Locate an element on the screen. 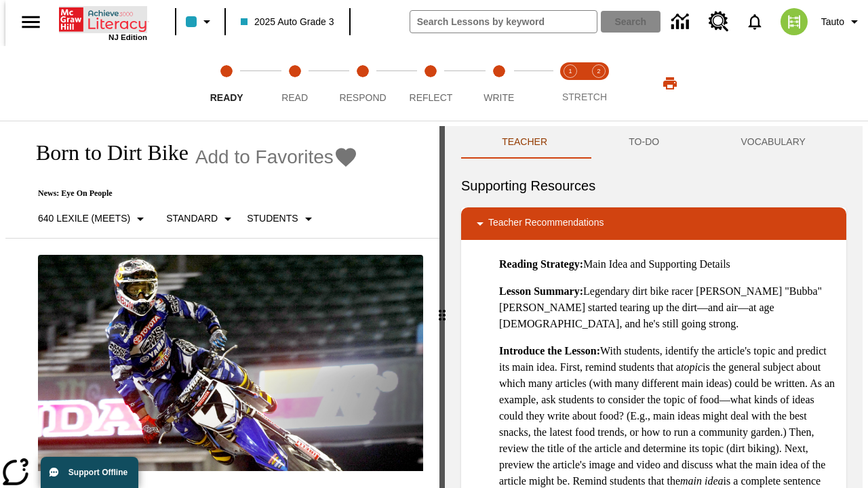  h6: Supporting Resources is located at coordinates (653, 186).